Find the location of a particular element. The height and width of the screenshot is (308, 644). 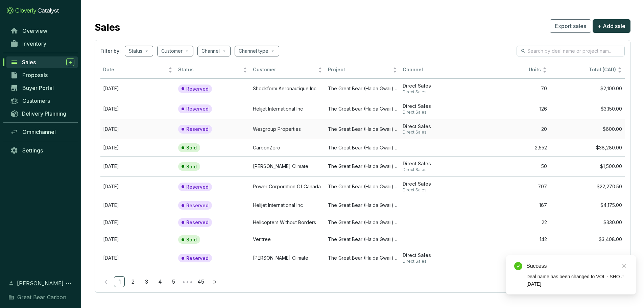

td: CarbonZero is located at coordinates (287, 147).